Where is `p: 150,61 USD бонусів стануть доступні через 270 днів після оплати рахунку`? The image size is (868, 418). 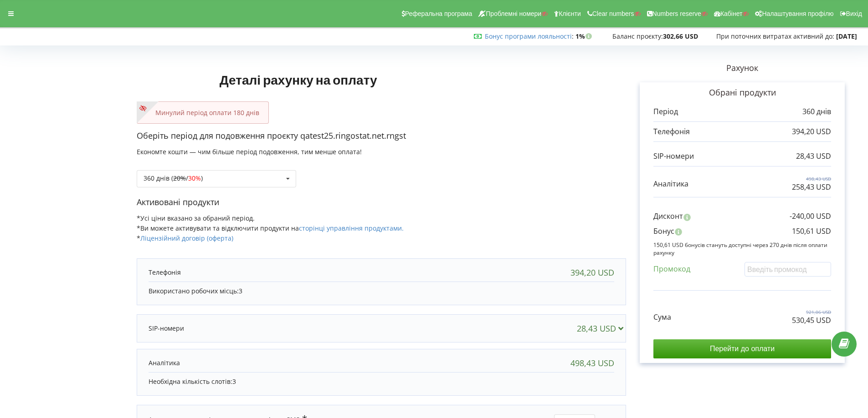 p: 150,61 USD бонусів стануть доступні через 270 днів після оплати рахунку is located at coordinates (742, 249).